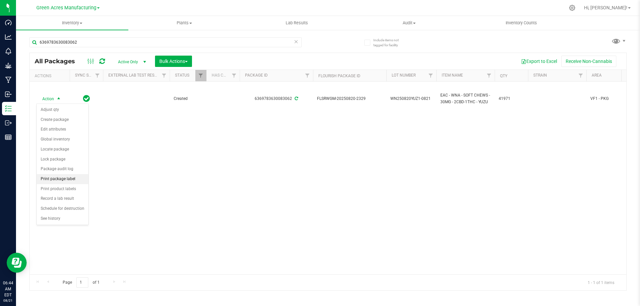 The height and width of the screenshot is (306, 640). What do you see at coordinates (62, 189) in the screenshot?
I see `li: Print product labels` at bounding box center [62, 189].